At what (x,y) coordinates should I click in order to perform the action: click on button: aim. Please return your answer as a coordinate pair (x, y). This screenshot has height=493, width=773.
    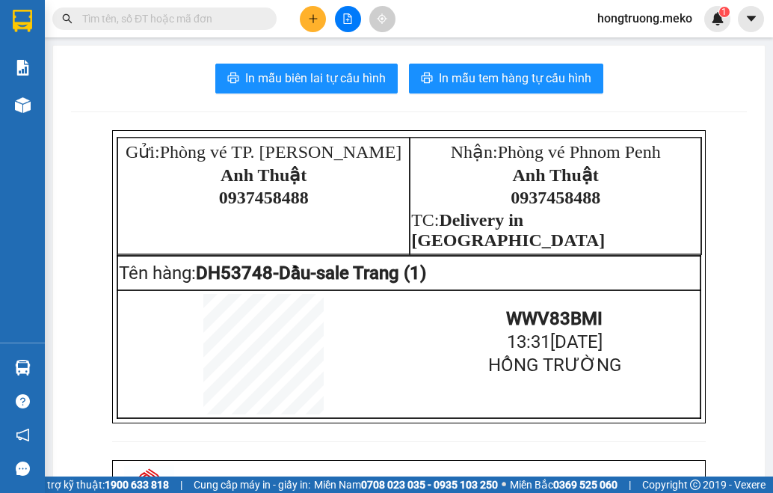
    Looking at the image, I should click on (382, 19).